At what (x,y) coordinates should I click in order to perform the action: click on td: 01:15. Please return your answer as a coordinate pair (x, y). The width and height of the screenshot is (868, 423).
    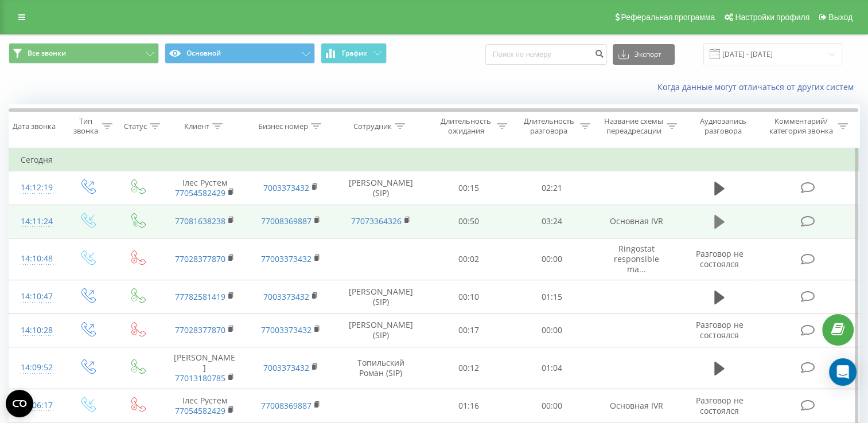
    Looking at the image, I should click on (552, 297).